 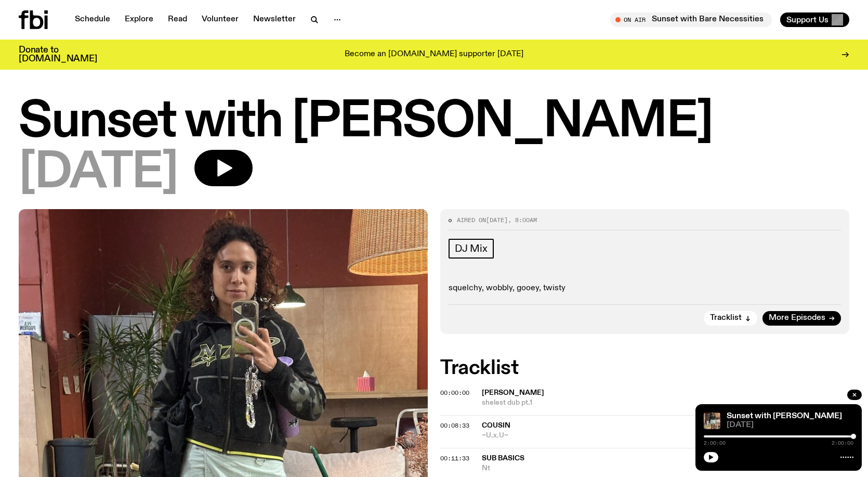 What do you see at coordinates (691, 20) in the screenshot?
I see `button: On AirSunset with Bare Necessities` at bounding box center [691, 20].